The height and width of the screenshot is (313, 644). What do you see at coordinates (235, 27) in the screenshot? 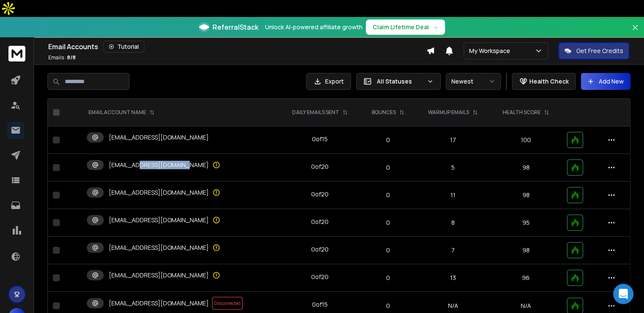
I see `span: ReferralStack` at bounding box center [235, 27].